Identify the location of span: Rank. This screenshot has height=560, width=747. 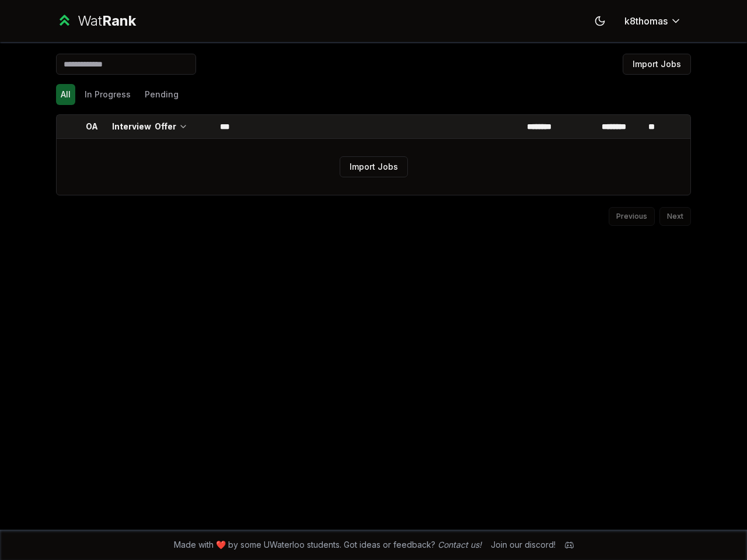
(119, 20).